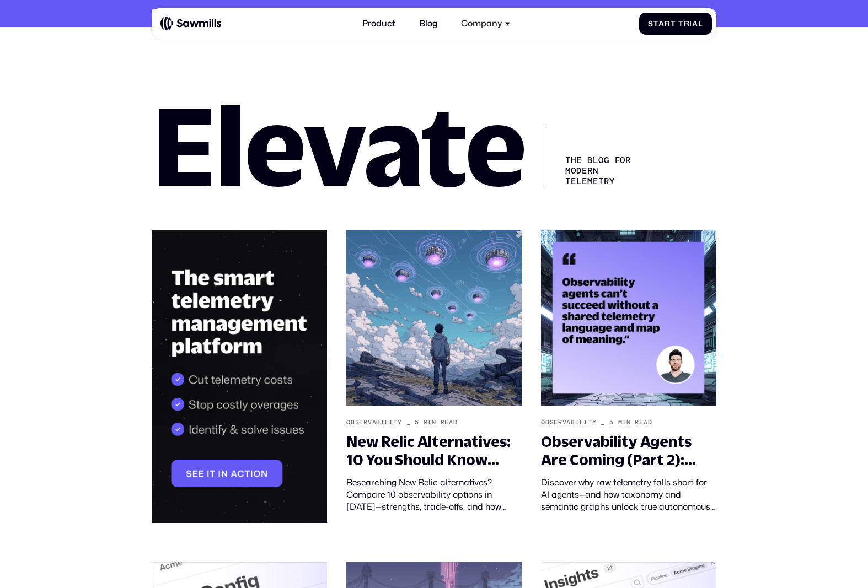  What do you see at coordinates (379, 24) in the screenshot?
I see `a: Product` at bounding box center [379, 24].